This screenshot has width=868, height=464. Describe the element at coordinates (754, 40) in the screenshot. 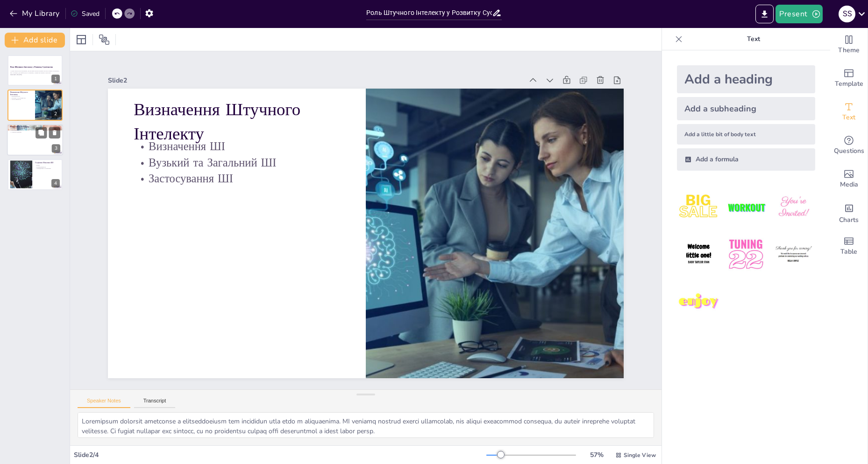

I see `p: Text` at that location.